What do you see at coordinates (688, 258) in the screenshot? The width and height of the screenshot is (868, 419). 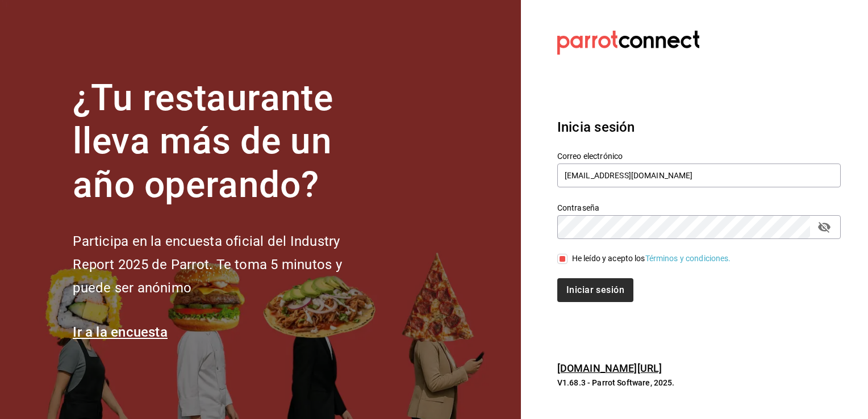 I see `a: Términos y condiciones.` at bounding box center [688, 258].